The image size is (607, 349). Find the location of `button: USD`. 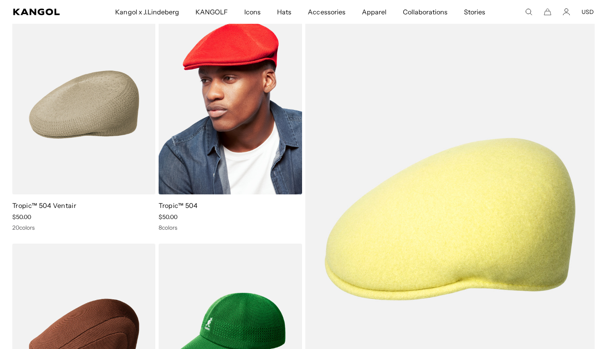

button: USD is located at coordinates (588, 12).